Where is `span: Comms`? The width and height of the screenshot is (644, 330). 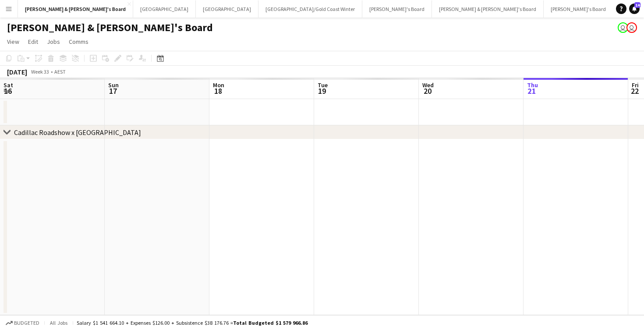
span: Comms is located at coordinates (79, 42).